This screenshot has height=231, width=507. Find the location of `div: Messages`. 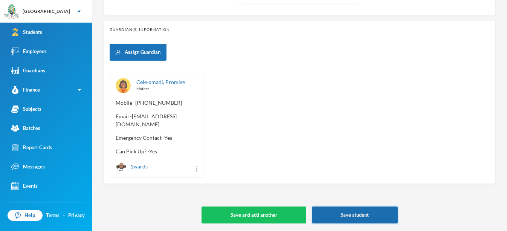

div: Messages is located at coordinates (28, 166).